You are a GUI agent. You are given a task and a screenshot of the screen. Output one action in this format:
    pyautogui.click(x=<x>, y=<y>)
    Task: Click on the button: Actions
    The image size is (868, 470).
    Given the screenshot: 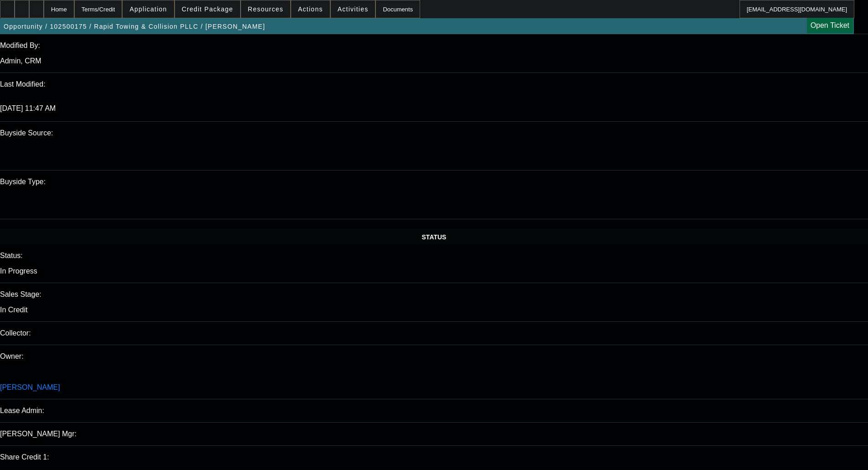 What is the action you would take?
    pyautogui.click(x=311, y=9)
    